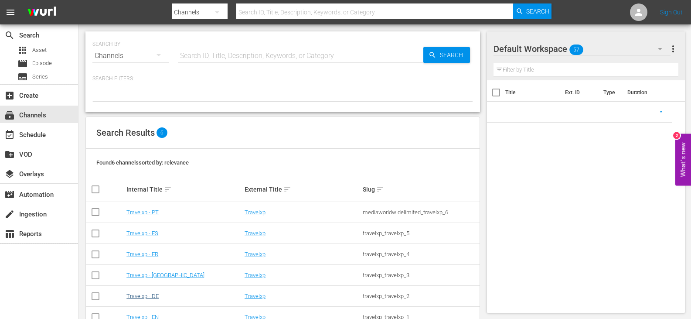  What do you see at coordinates (533, 92) in the screenshot?
I see `th: Title` at bounding box center [533, 92].